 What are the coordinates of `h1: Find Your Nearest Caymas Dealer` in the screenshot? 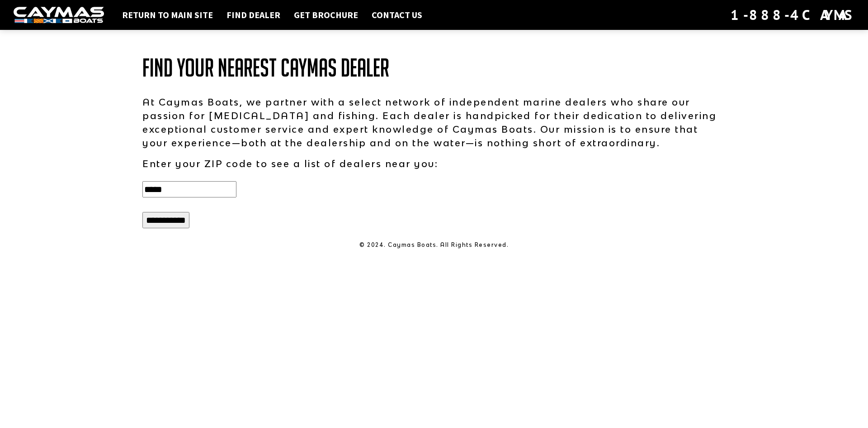 It's located at (434, 68).